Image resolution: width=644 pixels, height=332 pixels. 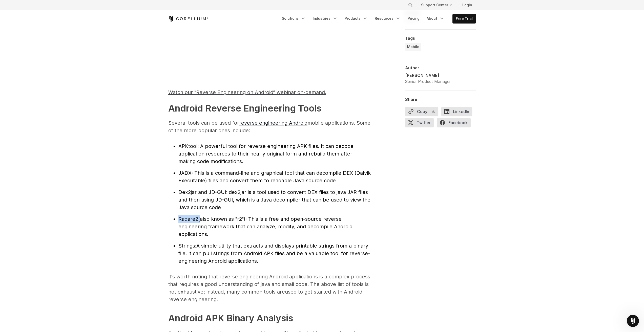 I want to click on div: Senior Product Manager, so click(x=428, y=81).